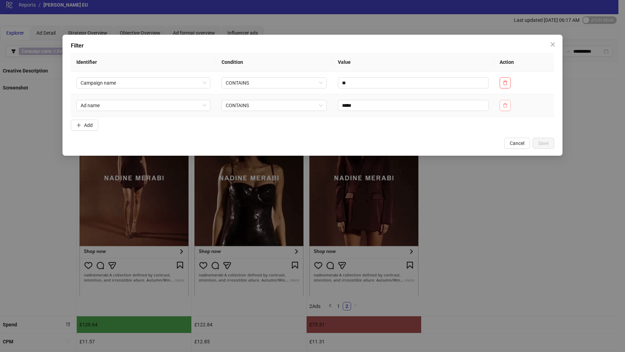 Image resolution: width=625 pixels, height=352 pixels. What do you see at coordinates (88, 125) in the screenshot?
I see `span: Add` at bounding box center [88, 125].